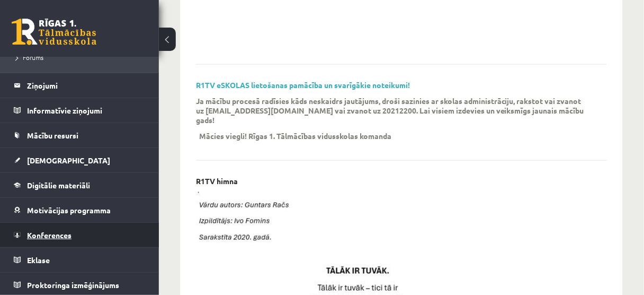 The image size is (644, 295). What do you see at coordinates (79, 185) in the screenshot?
I see `a: Digitālie materiāli` at bounding box center [79, 185].